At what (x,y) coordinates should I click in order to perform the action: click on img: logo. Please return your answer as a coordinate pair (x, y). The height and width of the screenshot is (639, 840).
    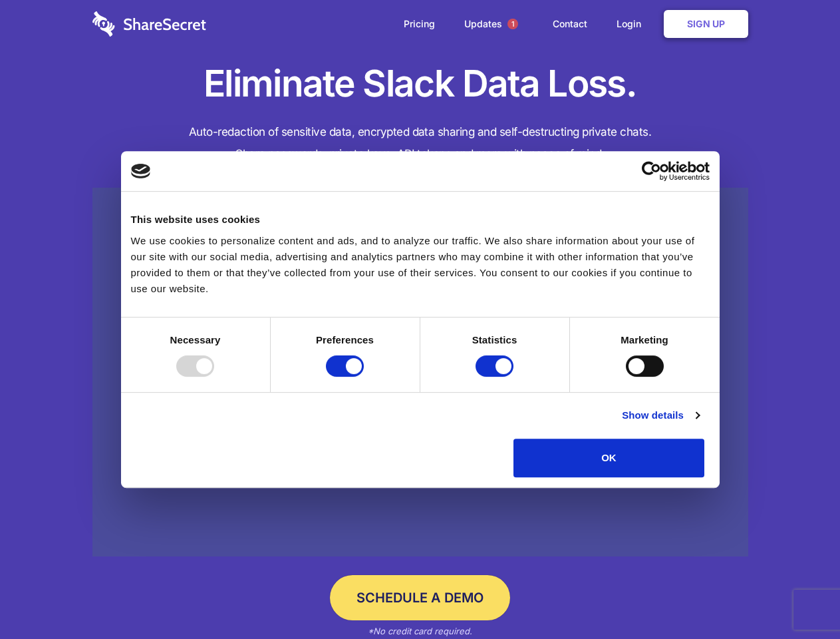
    Looking at the image, I should click on (141, 171).